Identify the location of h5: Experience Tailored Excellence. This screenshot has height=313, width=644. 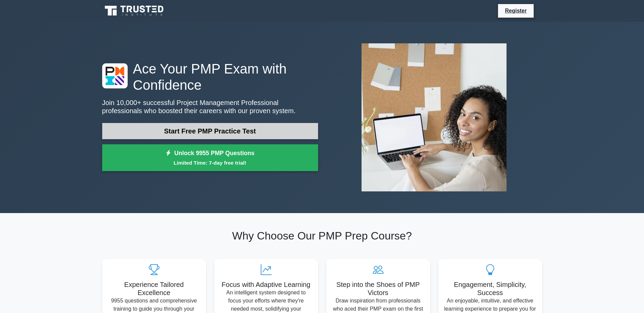
(154, 289).